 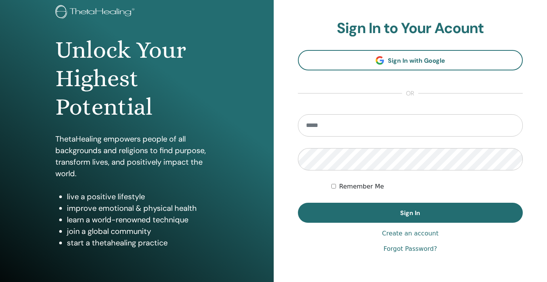 What do you see at coordinates (410, 249) in the screenshot?
I see `a: Forgot Password?` at bounding box center [410, 249].